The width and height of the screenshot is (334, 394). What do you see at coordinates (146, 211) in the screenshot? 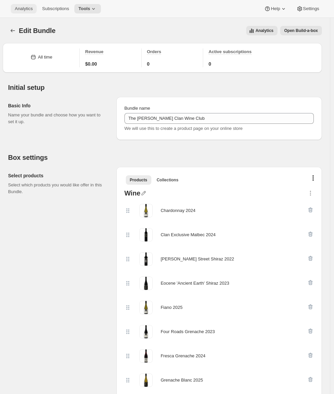
I see `img: Chardonnay 2024` at bounding box center [146, 211].